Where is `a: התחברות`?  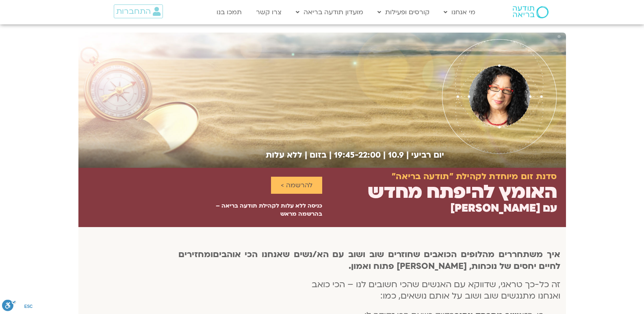
a: התחברות is located at coordinates (138, 12).